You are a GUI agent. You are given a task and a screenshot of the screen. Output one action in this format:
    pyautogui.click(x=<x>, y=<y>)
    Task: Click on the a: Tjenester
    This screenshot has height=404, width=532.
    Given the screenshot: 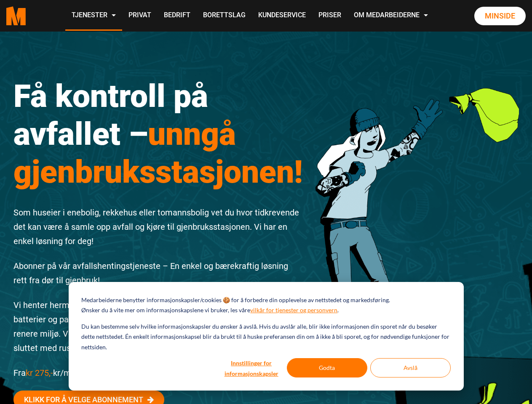 What is the action you would take?
    pyautogui.click(x=94, y=15)
    